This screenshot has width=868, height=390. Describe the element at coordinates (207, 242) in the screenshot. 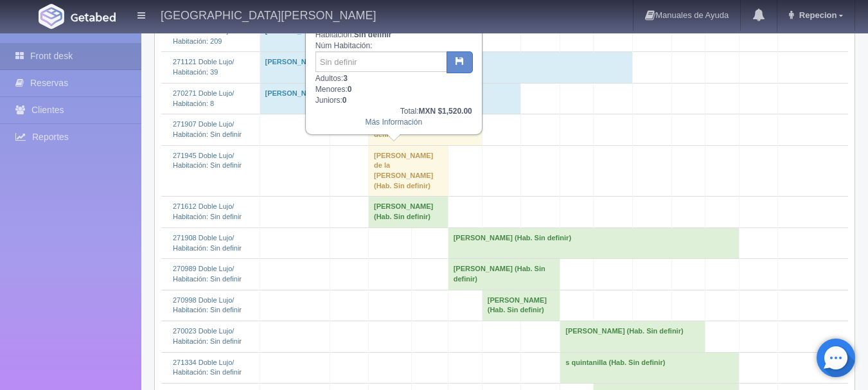

I see `a: 271908 Doble Lujo/Habitación: Sin definir` at that location.